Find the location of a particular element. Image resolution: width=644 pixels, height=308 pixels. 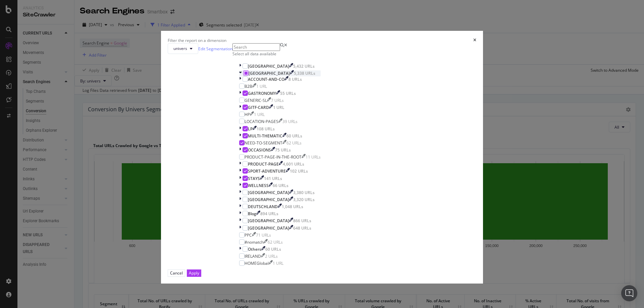

div: 648 URLs is located at coordinates (302, 228).